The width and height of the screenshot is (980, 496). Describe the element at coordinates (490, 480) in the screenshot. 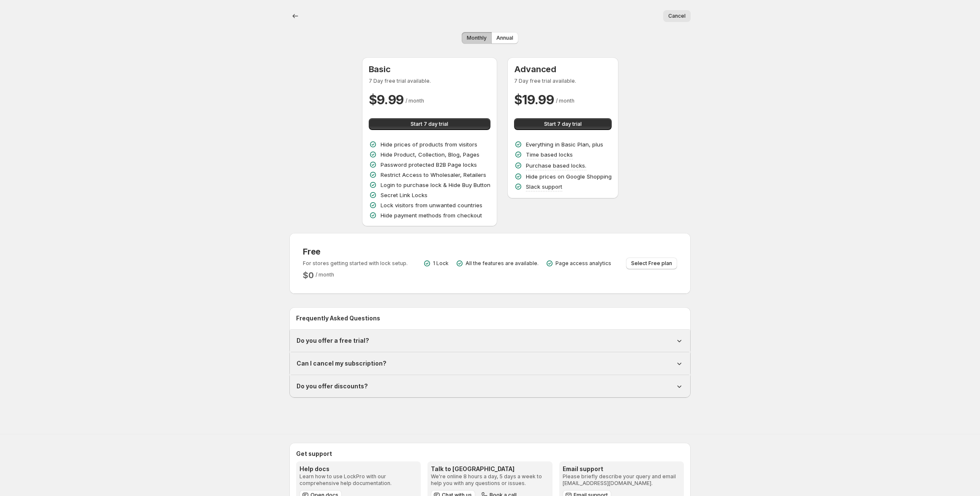

I see `p: We're online 8 hours a day, 5 days a week to help you with any questions or issues.` at that location.